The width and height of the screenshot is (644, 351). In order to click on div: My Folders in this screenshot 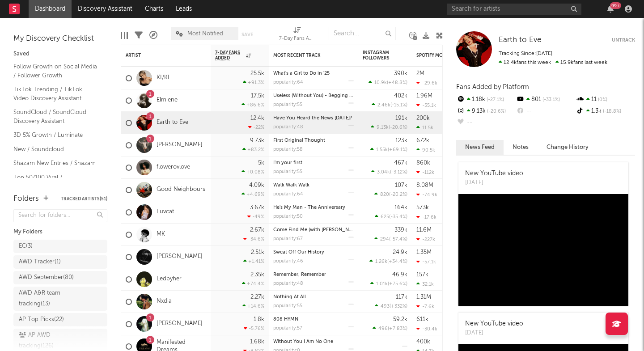, I will do `click(61, 231)`.